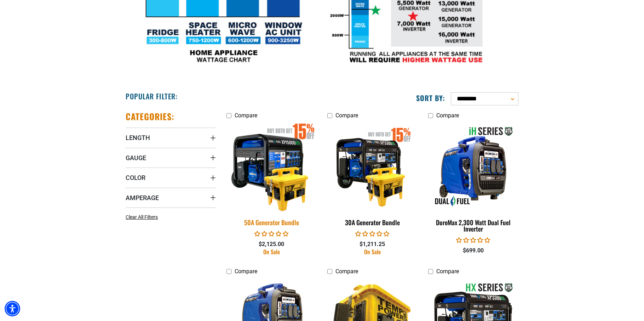 The image size is (644, 321). What do you see at coordinates (138, 137) in the screenshot?
I see `span: Length` at bounding box center [138, 137].